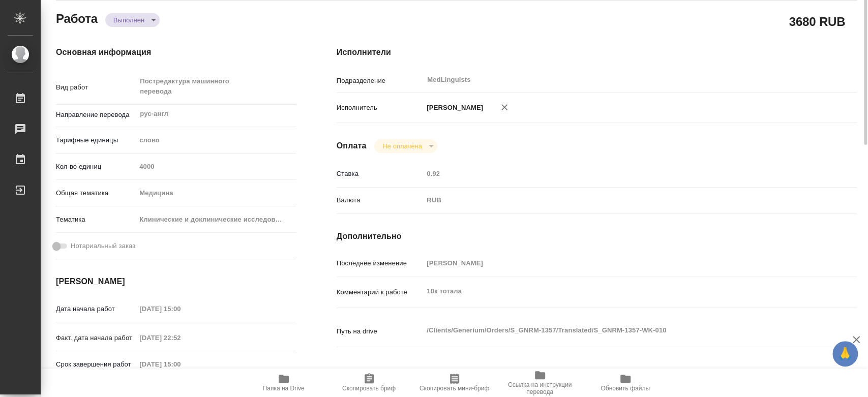 Image resolution: width=868 pixels, height=397 pixels. What do you see at coordinates (540, 388) in the screenshot?
I see `span: Ссылка на инструкции перевода` at bounding box center [540, 388].